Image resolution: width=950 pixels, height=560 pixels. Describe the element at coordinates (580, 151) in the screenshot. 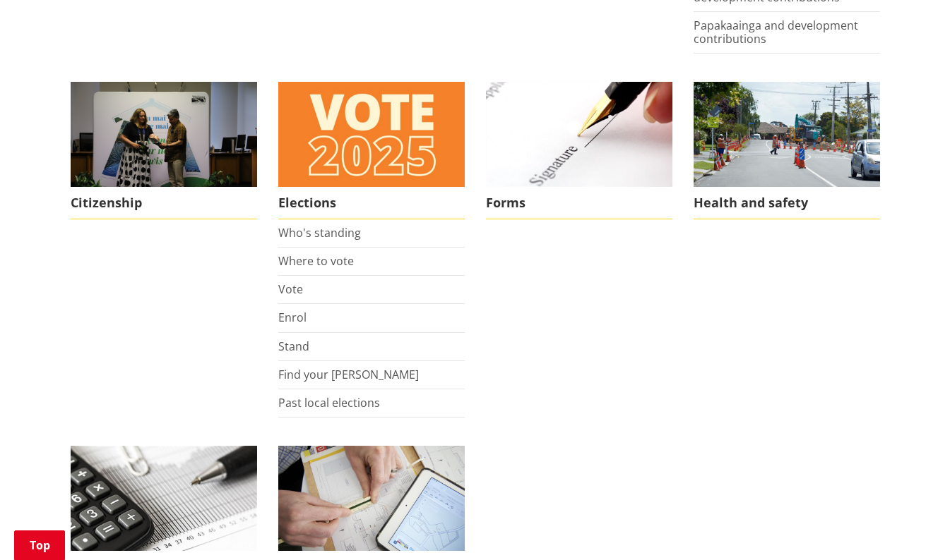

I see `a: Find a form to complete Forms` at that location.